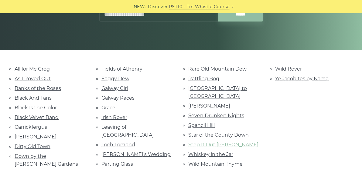 The height and width of the screenshot is (176, 362). What do you see at coordinates (215, 164) in the screenshot?
I see `a: Wild Mountain Thyme` at bounding box center [215, 164].